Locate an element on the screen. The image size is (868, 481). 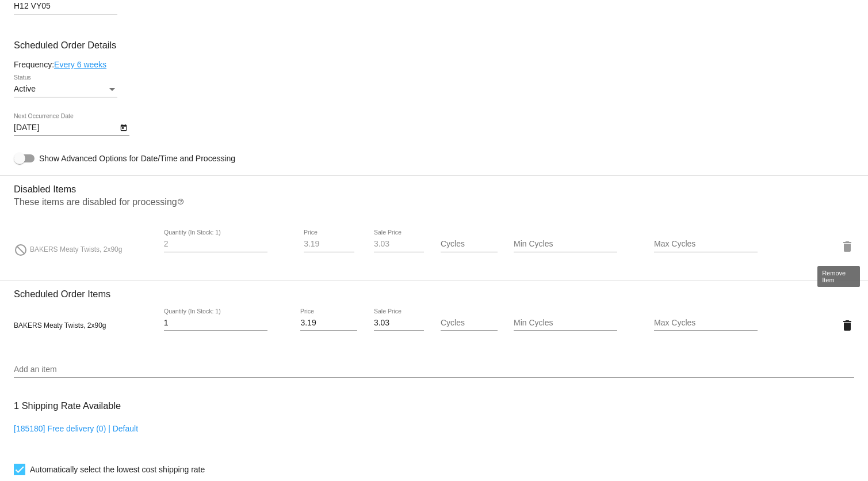
input: Next Occurrence Date is located at coordinates (65, 128).